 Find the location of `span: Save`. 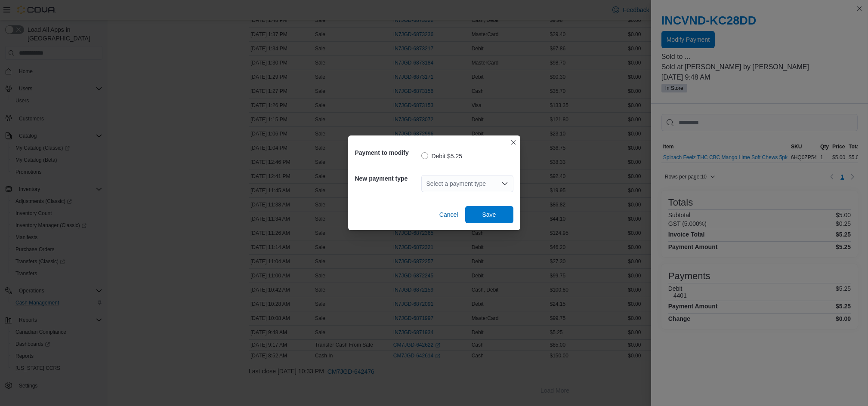

span: Save is located at coordinates (489, 215).